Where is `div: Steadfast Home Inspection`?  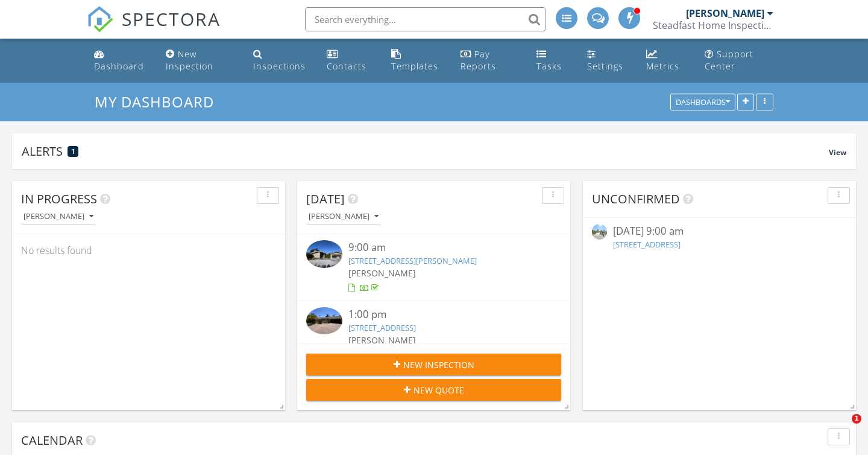 div: Steadfast Home Inspection is located at coordinates (713, 26).